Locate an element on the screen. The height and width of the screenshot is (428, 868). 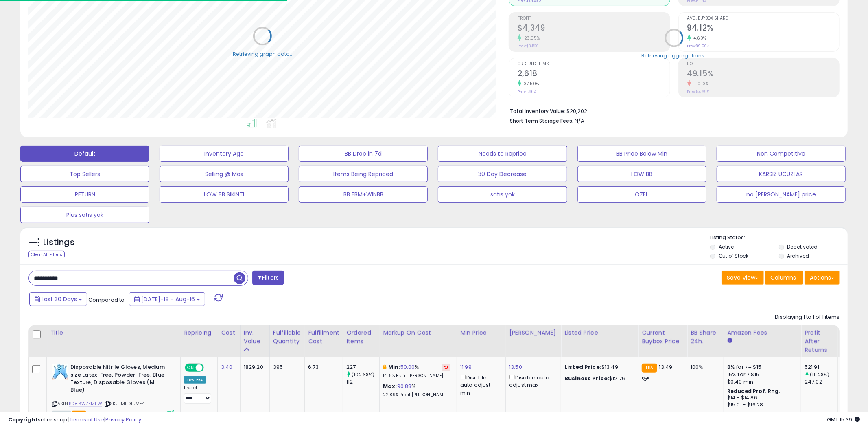
span: OFF is located at coordinates (209, 368).